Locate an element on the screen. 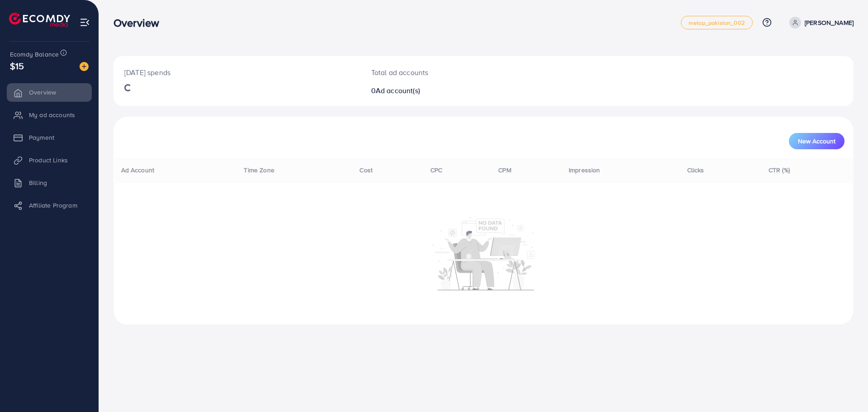 This screenshot has height=412, width=868. img: image is located at coordinates (84, 66).